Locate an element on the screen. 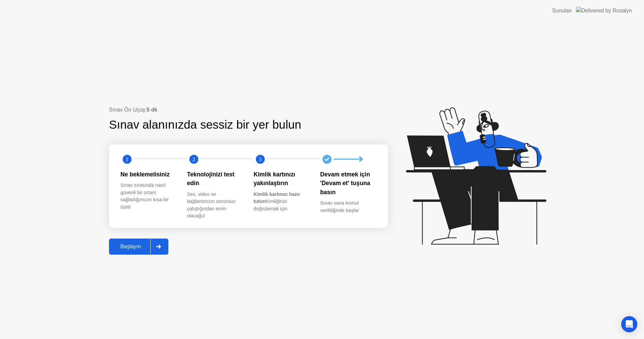 This screenshot has width=644, height=339. text: 1 is located at coordinates (127, 159).